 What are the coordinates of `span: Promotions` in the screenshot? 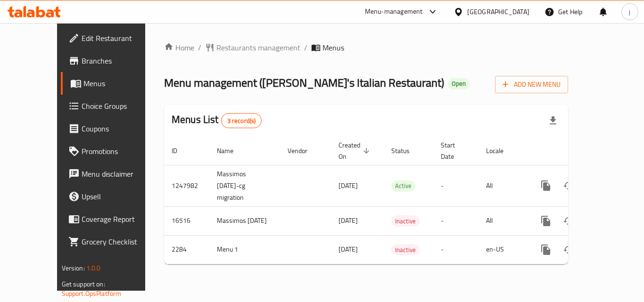 It's located at (120, 151).